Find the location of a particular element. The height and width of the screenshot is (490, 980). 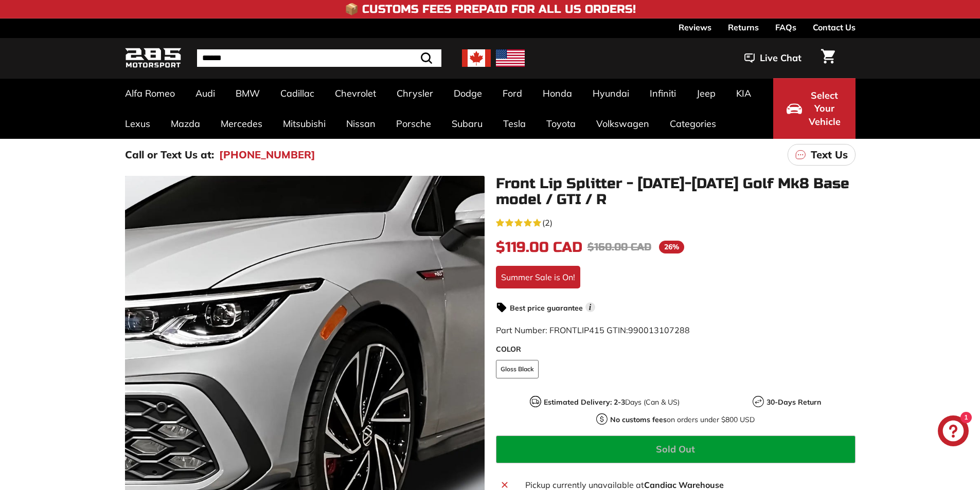

p: Text Us is located at coordinates (829, 155).